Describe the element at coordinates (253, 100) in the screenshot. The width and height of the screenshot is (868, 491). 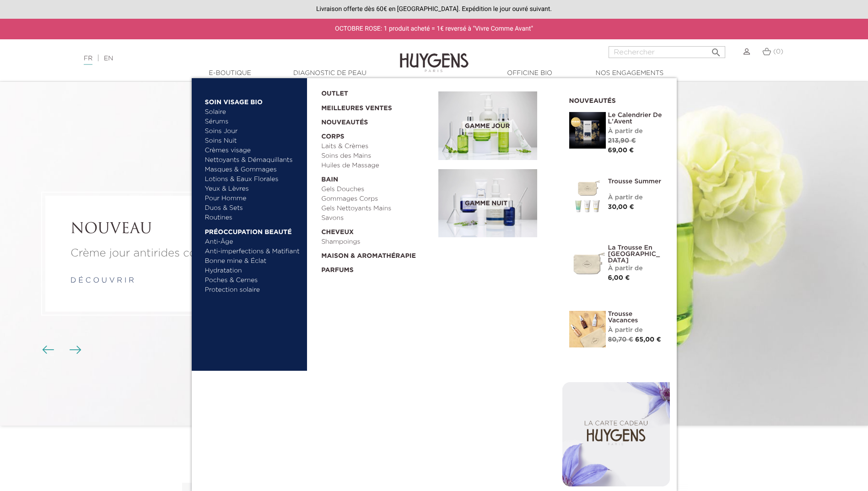
I see `a: Soin Visage Bio` at that location.